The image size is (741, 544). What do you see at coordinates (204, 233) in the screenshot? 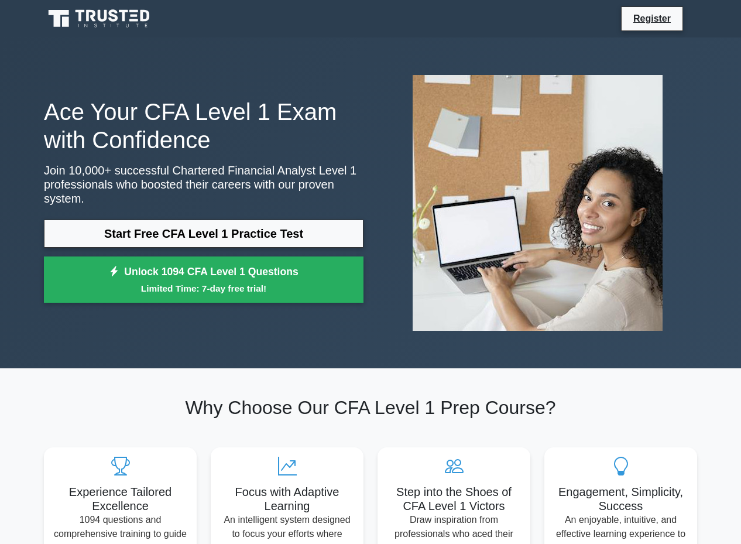
I see `a: Start Free CFA Level 1 Practice Test` at bounding box center [204, 233].